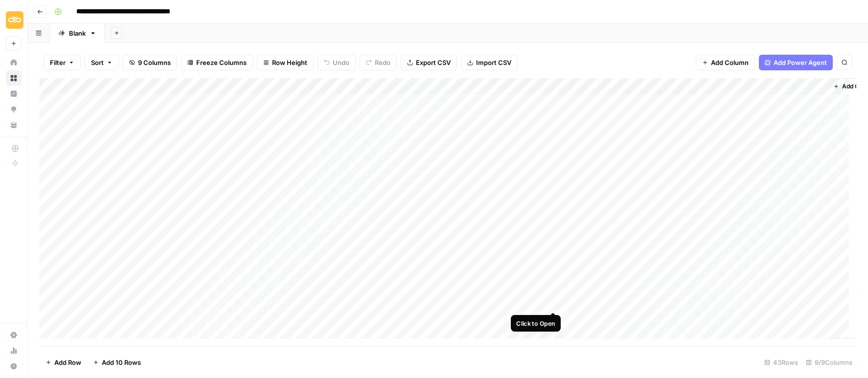 The height and width of the screenshot is (378, 868). Describe the element at coordinates (535, 324) in the screenshot. I see `div: Click to Open` at that location.